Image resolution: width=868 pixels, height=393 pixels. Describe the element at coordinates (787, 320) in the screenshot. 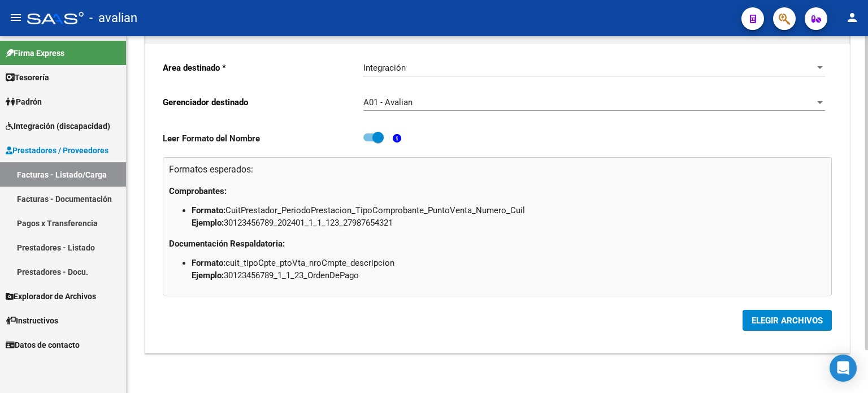

I see `button: ELEGIR ARCHIVOS` at that location.